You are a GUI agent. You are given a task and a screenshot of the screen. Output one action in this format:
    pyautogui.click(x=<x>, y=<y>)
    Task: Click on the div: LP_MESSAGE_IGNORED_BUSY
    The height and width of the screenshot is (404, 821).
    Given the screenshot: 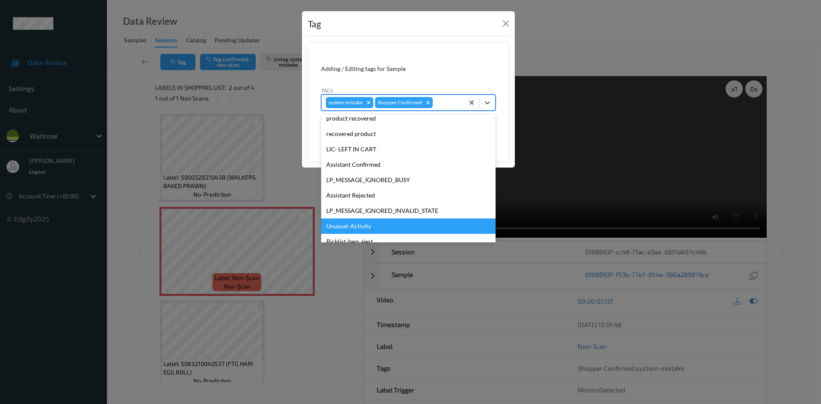 What is the action you would take?
    pyautogui.click(x=408, y=180)
    